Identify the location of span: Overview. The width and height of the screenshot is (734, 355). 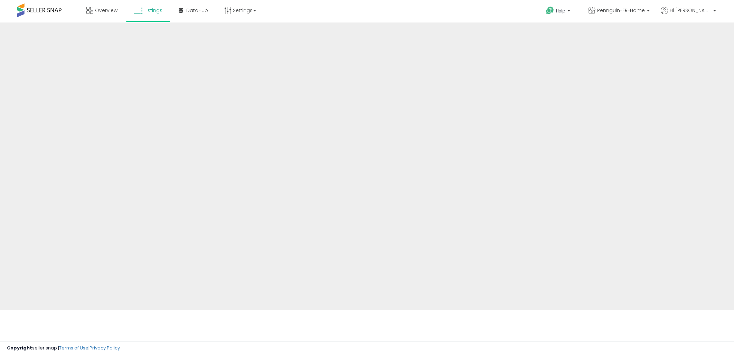
(106, 10).